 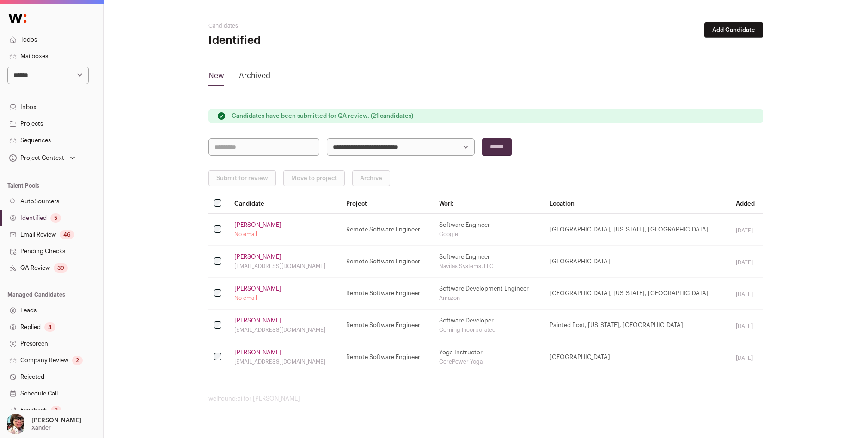 What do you see at coordinates (489, 357) in the screenshot?
I see `td: Yoga Instructor` at bounding box center [489, 357].